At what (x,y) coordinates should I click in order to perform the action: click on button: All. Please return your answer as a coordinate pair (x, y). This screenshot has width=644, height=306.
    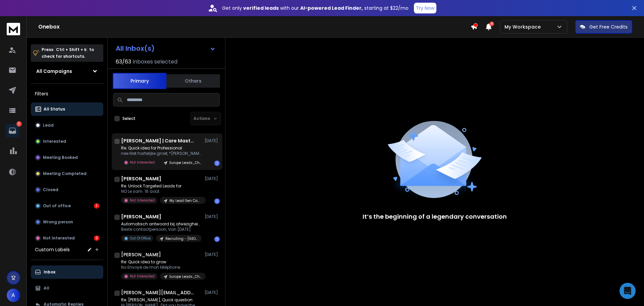
    Looking at the image, I should click on (67, 288).